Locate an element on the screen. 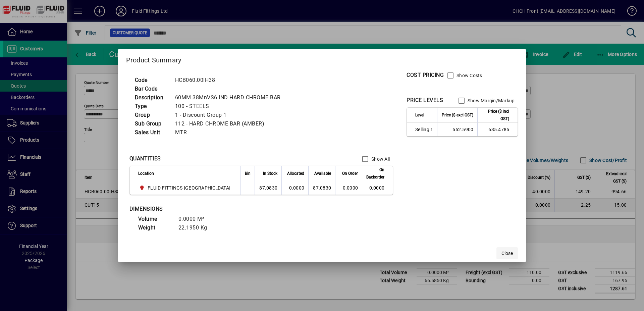 This screenshot has height=311, width=644. span: On Backorder is located at coordinates (375, 174).